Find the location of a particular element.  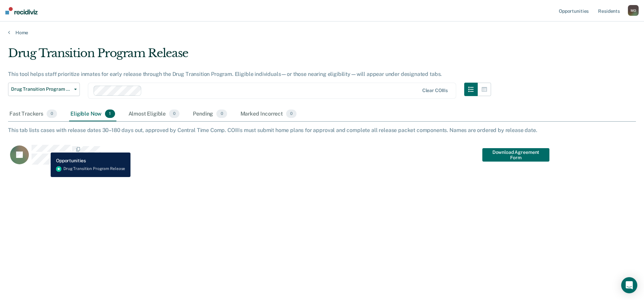

button: Download Agreement Form is located at coordinates (516, 154).